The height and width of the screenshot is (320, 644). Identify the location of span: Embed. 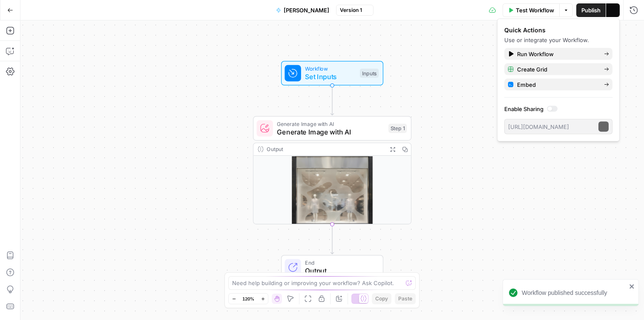
(557, 85).